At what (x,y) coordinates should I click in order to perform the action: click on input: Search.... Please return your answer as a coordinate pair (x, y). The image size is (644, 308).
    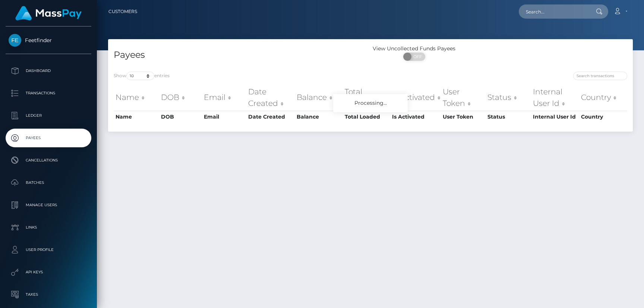
    Looking at the image, I should click on (553, 12).